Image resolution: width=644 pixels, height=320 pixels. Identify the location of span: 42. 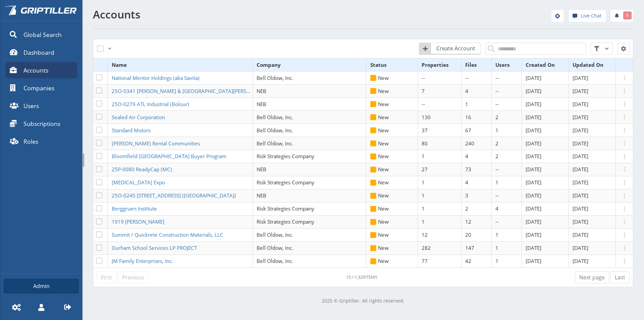
(469, 261).